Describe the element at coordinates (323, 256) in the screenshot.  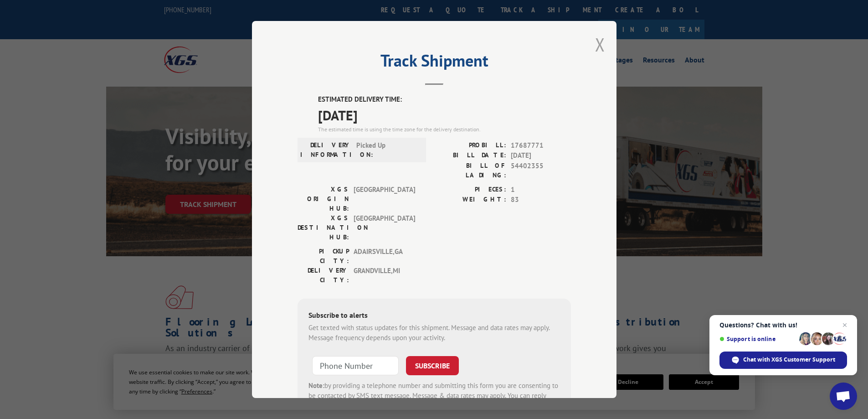
I see `label: PICKUP CITY:` at that location.